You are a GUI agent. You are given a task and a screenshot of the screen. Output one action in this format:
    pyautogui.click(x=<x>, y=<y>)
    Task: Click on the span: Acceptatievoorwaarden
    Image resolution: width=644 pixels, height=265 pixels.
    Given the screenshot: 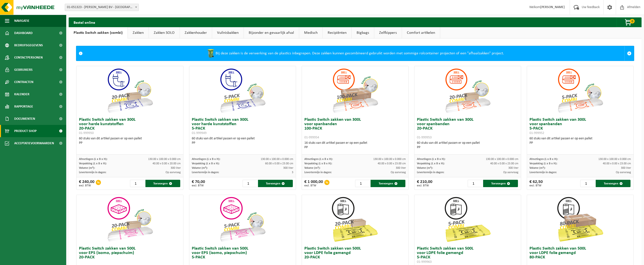 What is the action you would take?
    pyautogui.click(x=34, y=143)
    